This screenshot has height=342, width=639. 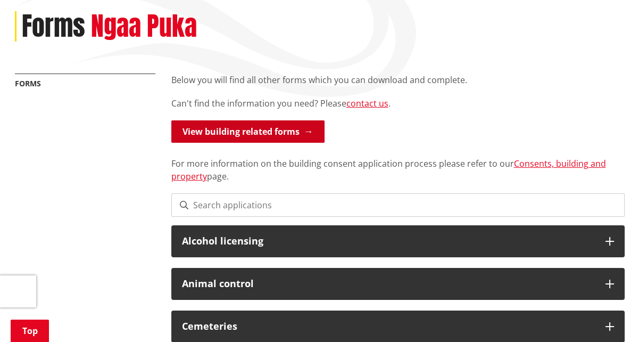 What do you see at coordinates (53, 27) in the screenshot?
I see `h1: Forms` at bounding box center [53, 27].